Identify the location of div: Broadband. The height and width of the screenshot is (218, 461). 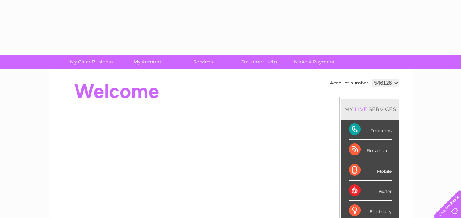
(370, 150).